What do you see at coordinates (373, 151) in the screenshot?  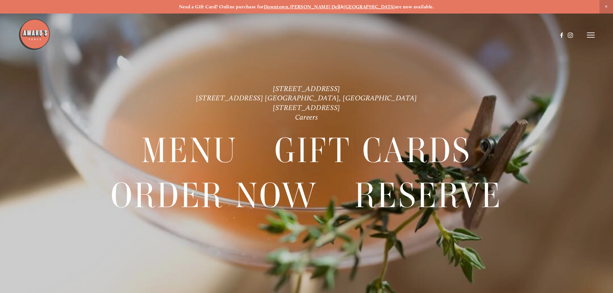 I see `span: Gift Cards` at bounding box center [373, 151].